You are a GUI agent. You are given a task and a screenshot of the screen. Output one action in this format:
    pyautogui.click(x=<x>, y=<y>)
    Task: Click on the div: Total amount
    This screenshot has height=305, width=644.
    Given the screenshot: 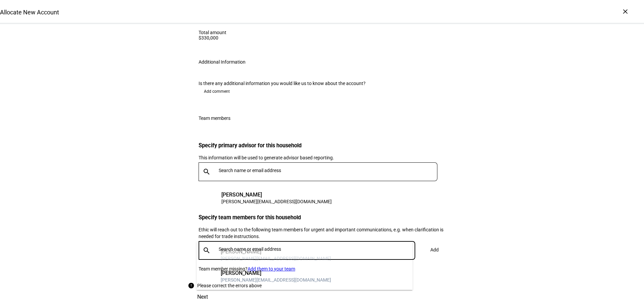 What is the action you would take?
    pyautogui.click(x=322, y=32)
    